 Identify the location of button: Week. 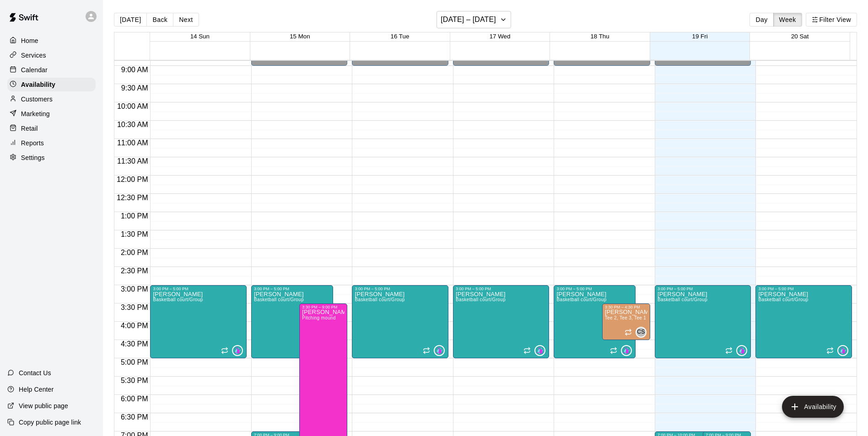
(787, 20).